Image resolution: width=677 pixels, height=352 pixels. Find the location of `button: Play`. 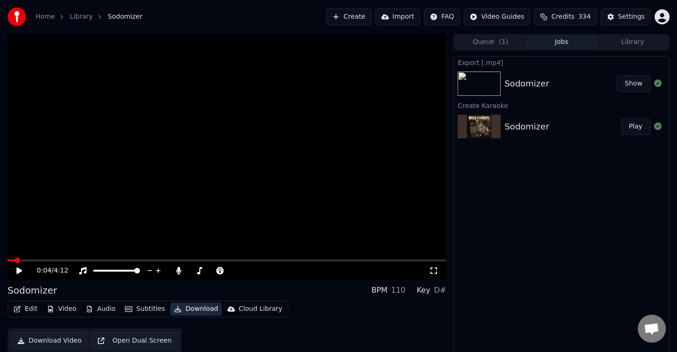

button: Play is located at coordinates (635, 127).